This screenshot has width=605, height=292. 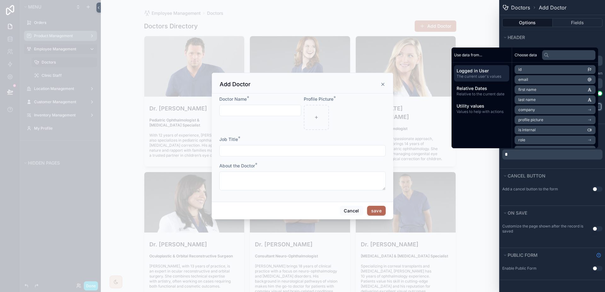 What do you see at coordinates (517, 213) in the screenshot?
I see `span: On save` at bounding box center [517, 213].